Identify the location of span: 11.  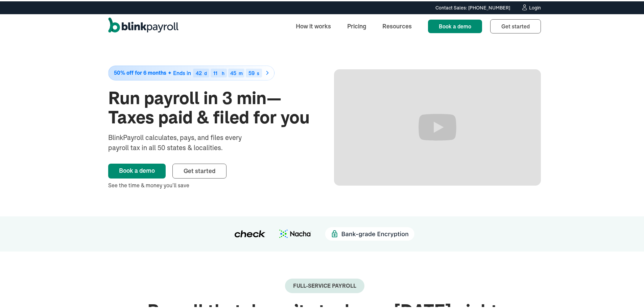
(215, 72).